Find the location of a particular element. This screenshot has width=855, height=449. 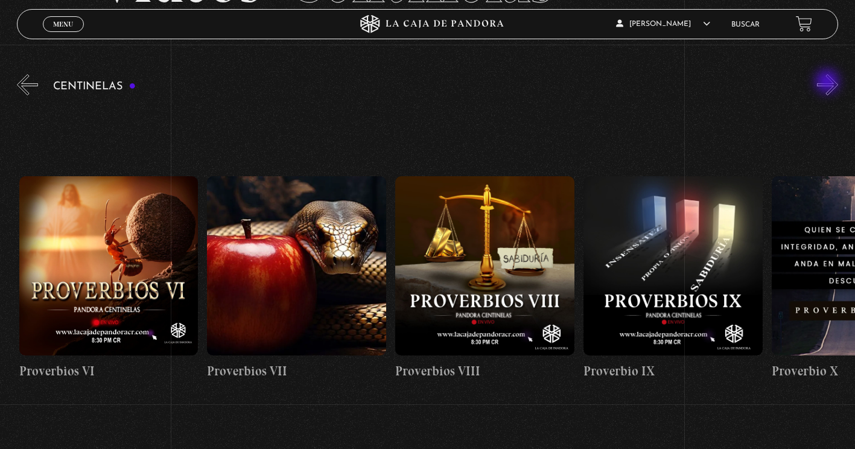

a: View your shopping cart is located at coordinates (804, 24).